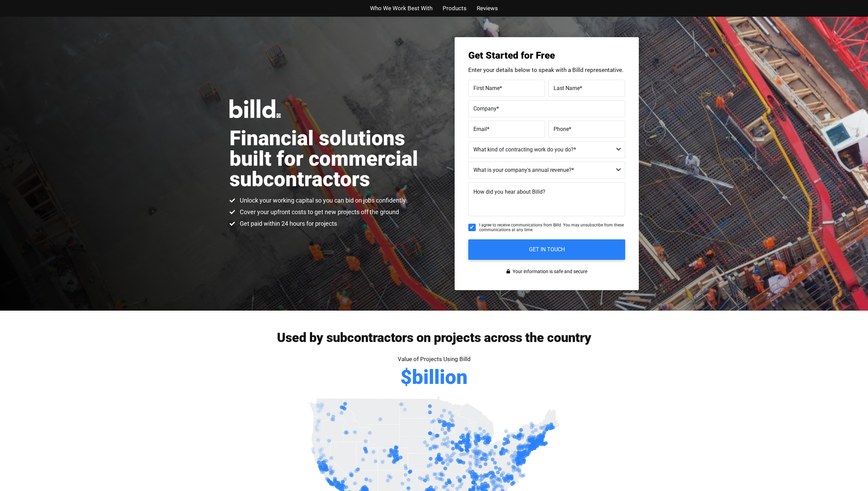  I want to click on span: Your information is safe and secure, so click(549, 271).